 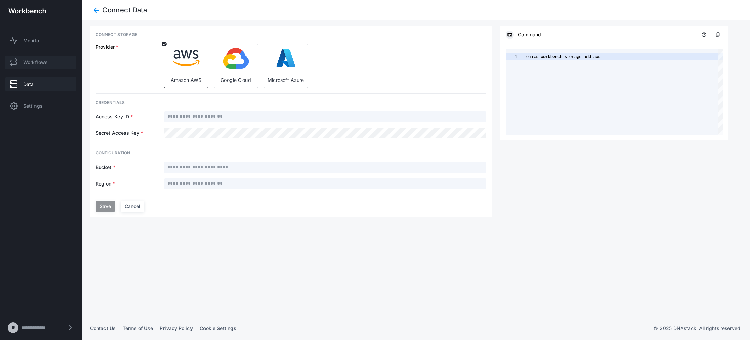 What do you see at coordinates (697, 329) in the screenshot?
I see `p: © 2025 DNAstack. All rights reserved.` at bounding box center [697, 329].